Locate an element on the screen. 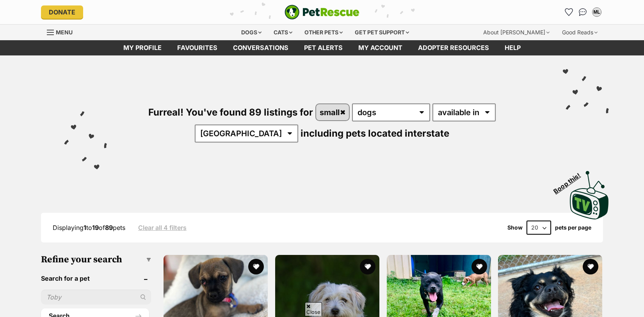  div: Cats is located at coordinates (283, 33).